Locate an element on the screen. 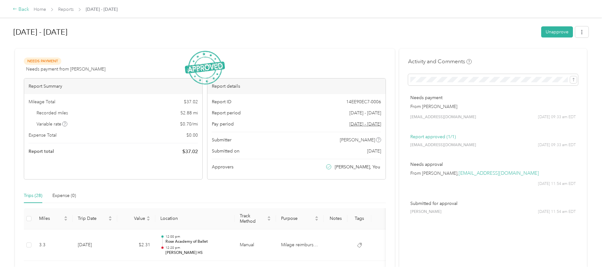 Image resolution: width=605 pixels, height=278 pixels. p: 12:20 pm is located at coordinates (198, 248).